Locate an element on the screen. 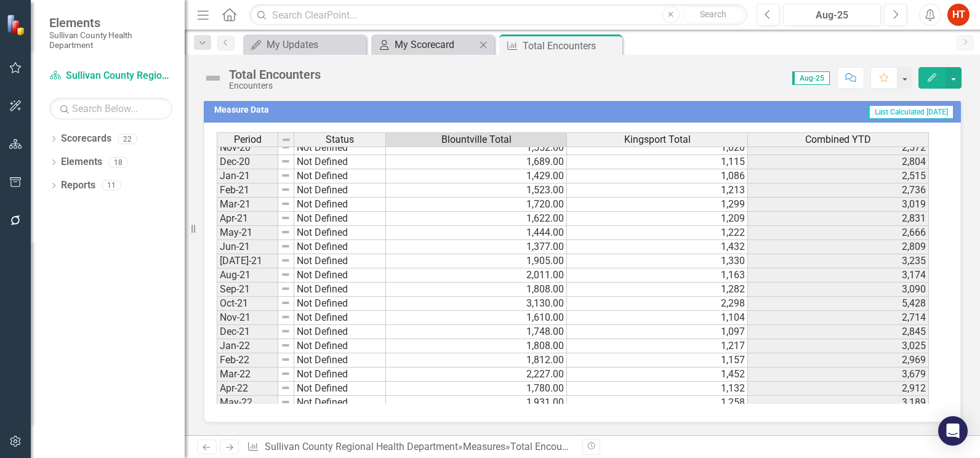 The height and width of the screenshot is (458, 980). td: 1,163 is located at coordinates (657, 276).